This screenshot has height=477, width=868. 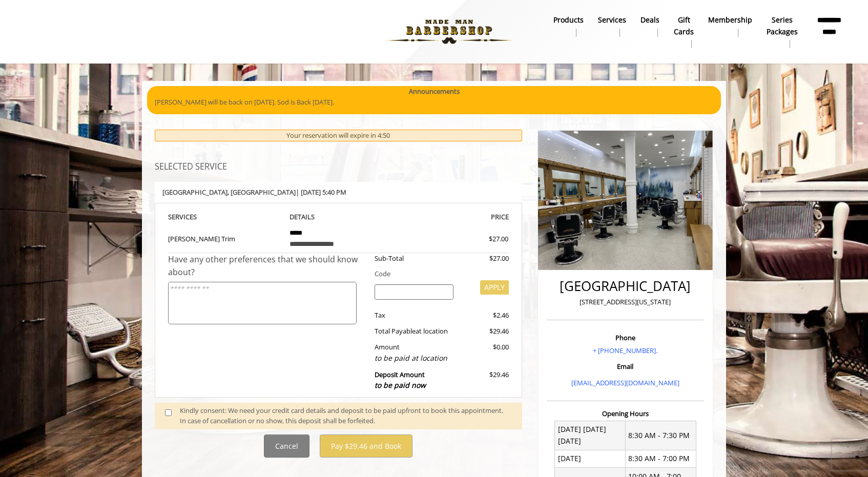 I want to click on b: Membership, so click(x=730, y=20).